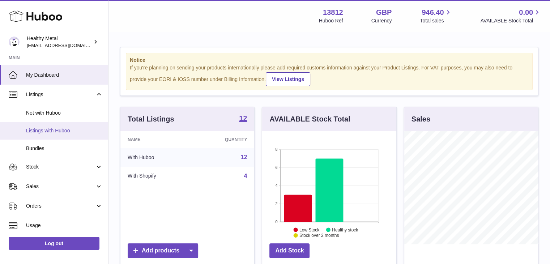 The width and height of the screenshot is (550, 264). I want to click on span: 0.00, so click(526, 12).